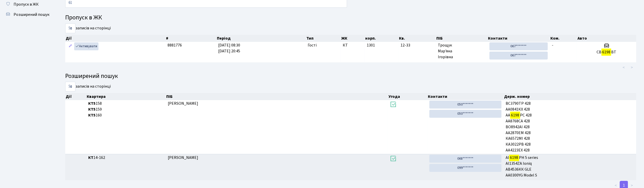  I want to click on span: 14-162, so click(126, 158).